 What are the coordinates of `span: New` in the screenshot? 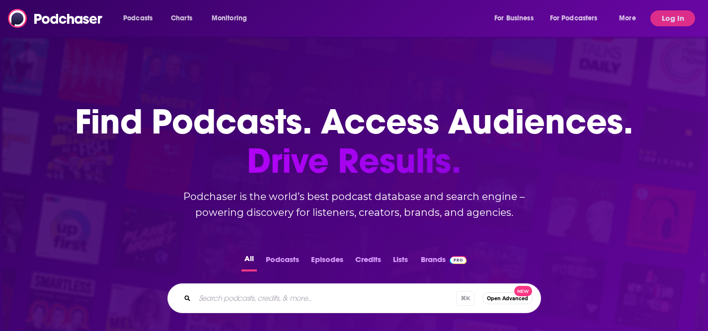 It's located at (523, 291).